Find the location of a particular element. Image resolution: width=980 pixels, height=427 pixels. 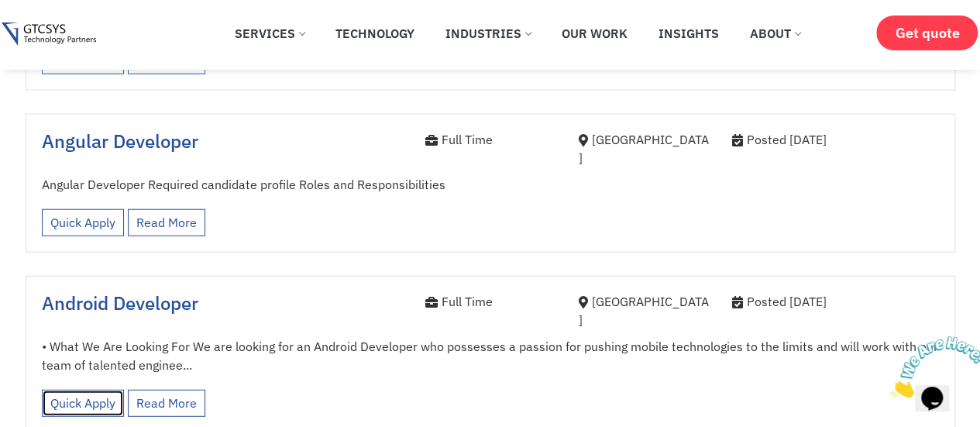

a: Our Work is located at coordinates (594, 33).